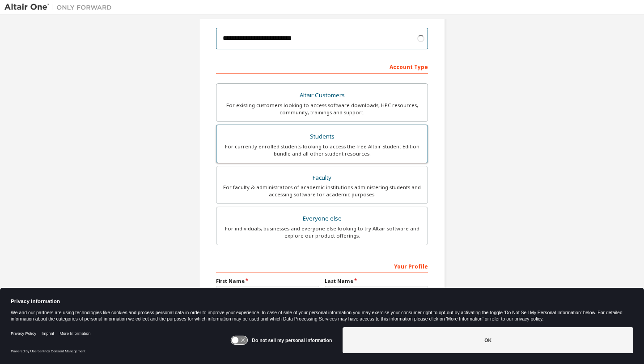  Describe the element at coordinates (322, 66) in the screenshot. I see `div: Account Type` at that location.